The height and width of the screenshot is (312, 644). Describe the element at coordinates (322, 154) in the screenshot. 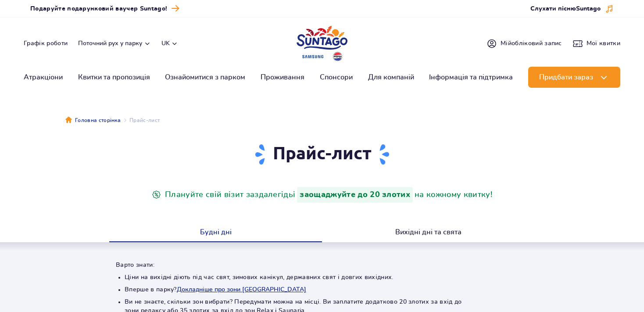

I see `h1: Прайс-лист` at that location.